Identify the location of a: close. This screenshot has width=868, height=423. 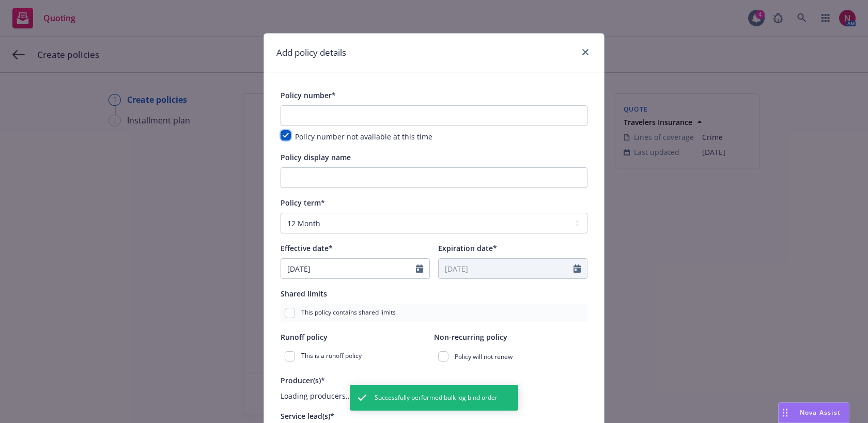
(585, 52).